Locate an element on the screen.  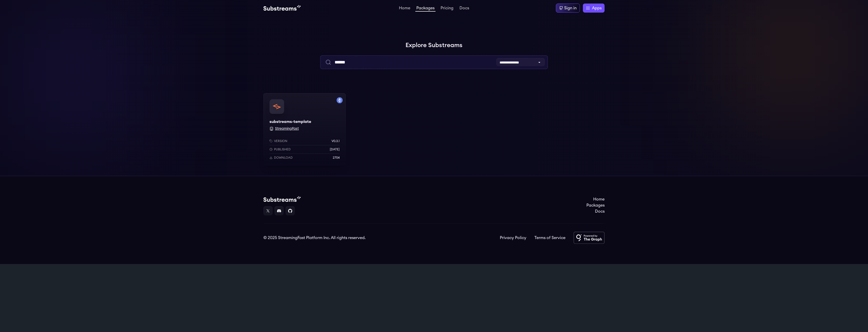
p: v0.3.1 is located at coordinates (336, 141).